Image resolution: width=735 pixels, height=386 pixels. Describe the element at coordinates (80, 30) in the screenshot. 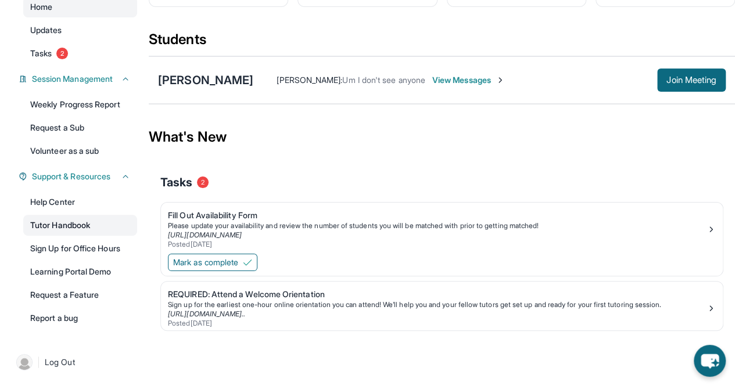

I see `a: Updates` at that location.